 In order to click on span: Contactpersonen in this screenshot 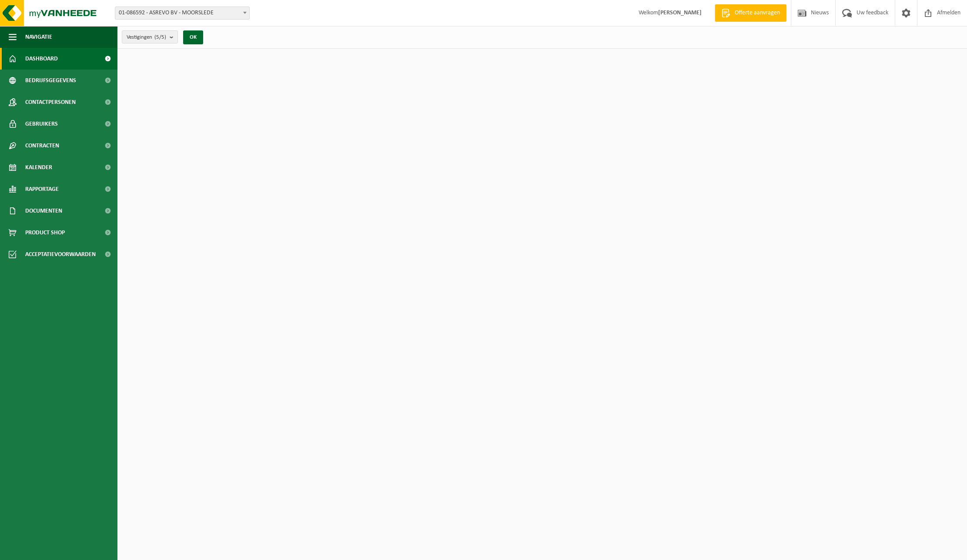, I will do `click(50, 103)`.